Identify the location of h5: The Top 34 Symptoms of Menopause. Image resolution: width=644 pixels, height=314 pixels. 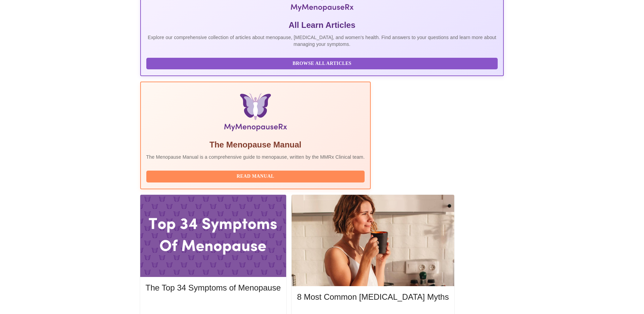
(213, 288).